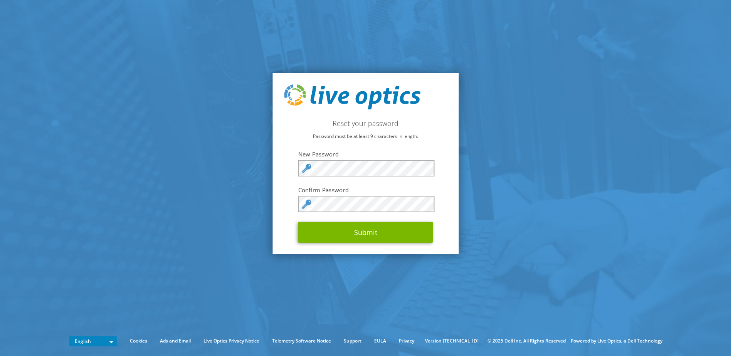  Describe the element at coordinates (352, 97) in the screenshot. I see `img: live_optics_svg.svg` at that location.